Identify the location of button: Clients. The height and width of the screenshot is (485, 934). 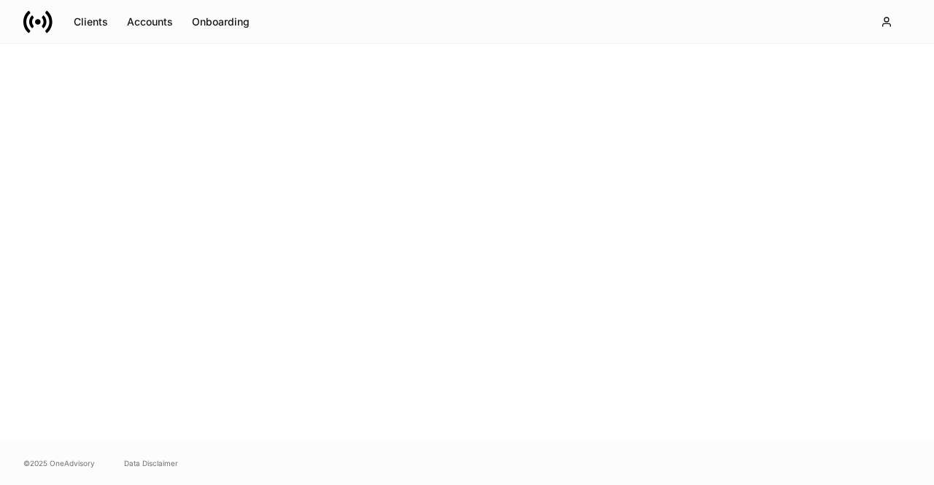
(91, 22).